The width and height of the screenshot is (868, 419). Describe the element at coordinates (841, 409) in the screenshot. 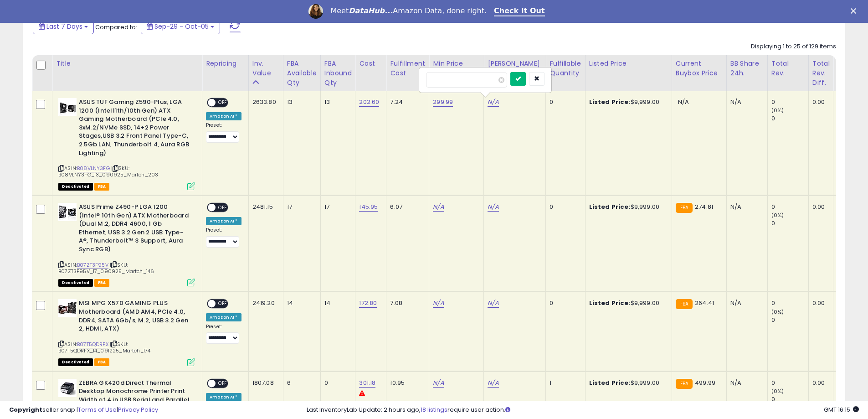

I see `span: 2025-10-13 16:15 GMT` at that location.